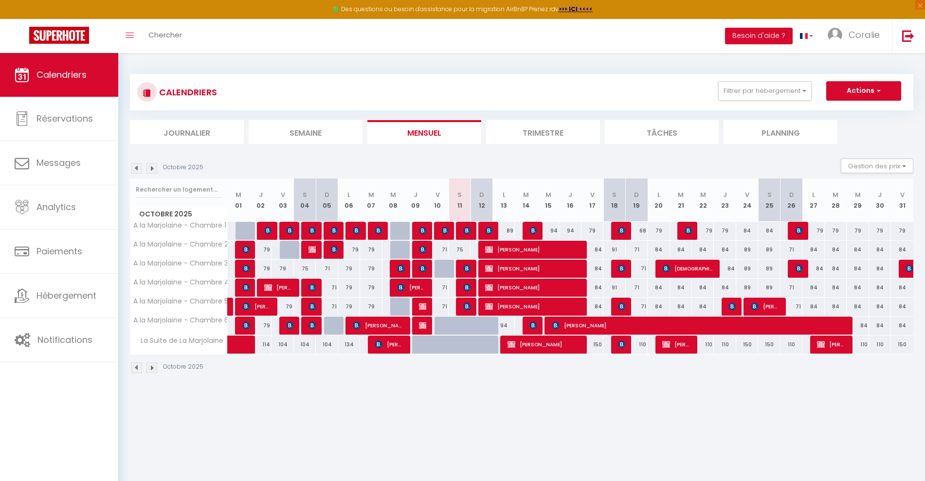 This screenshot has width=925, height=481. What do you see at coordinates (614, 250) in the screenshot?
I see `div: 91` at bounding box center [614, 250].